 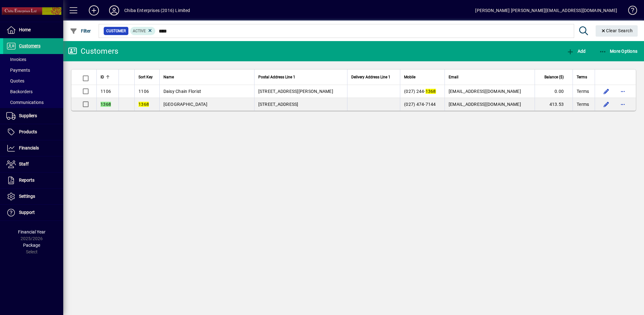 I want to click on a: Payments, so click(x=33, y=70).